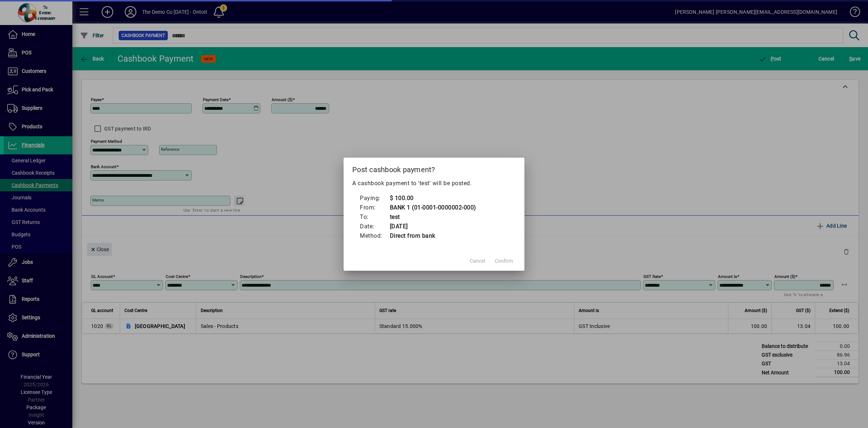 The height and width of the screenshot is (428, 868). What do you see at coordinates (434, 168) in the screenshot?
I see `h2: Post cashbook payment?` at bounding box center [434, 168].